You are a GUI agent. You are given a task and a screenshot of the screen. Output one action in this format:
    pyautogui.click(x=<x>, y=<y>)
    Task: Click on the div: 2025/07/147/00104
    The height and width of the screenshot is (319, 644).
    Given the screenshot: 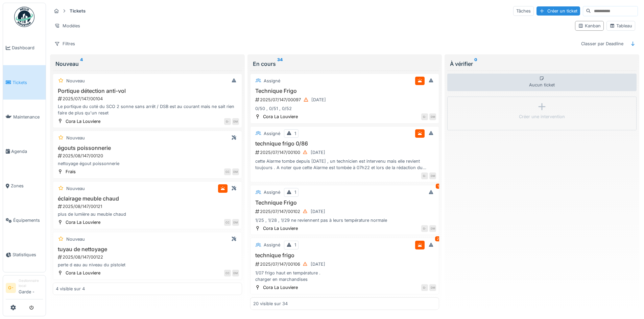 What is the action you would take?
    pyautogui.click(x=148, y=99)
    